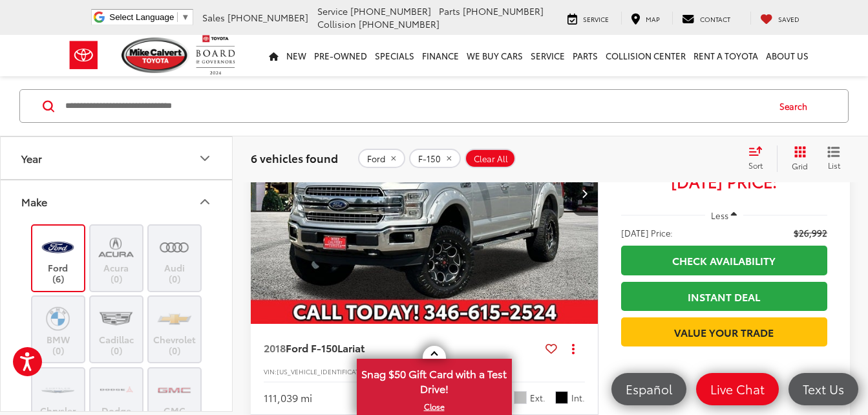  I want to click on span: Sales, so click(213, 17).